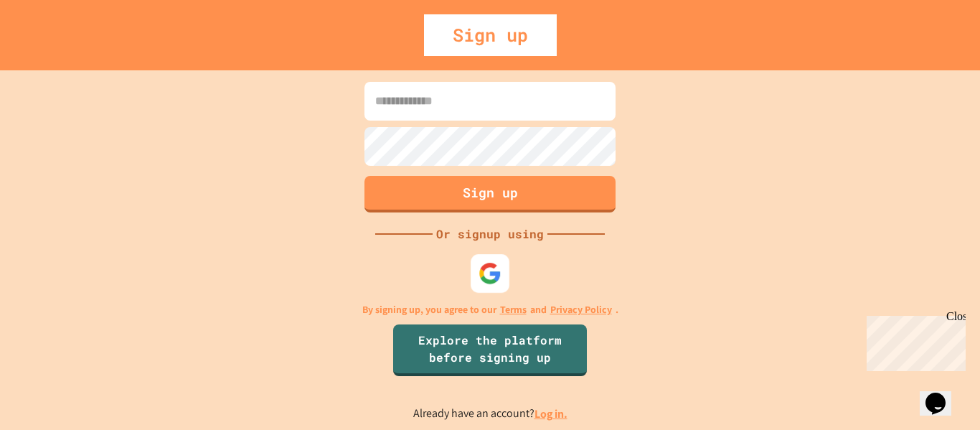 The height and width of the screenshot is (430, 980). I want to click on img: google-icon.svg, so click(490, 272).